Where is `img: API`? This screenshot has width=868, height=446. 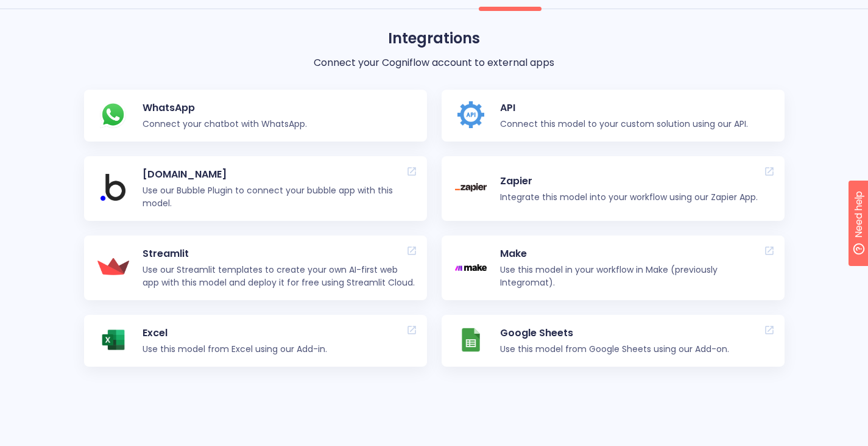 img: API is located at coordinates (471, 115).